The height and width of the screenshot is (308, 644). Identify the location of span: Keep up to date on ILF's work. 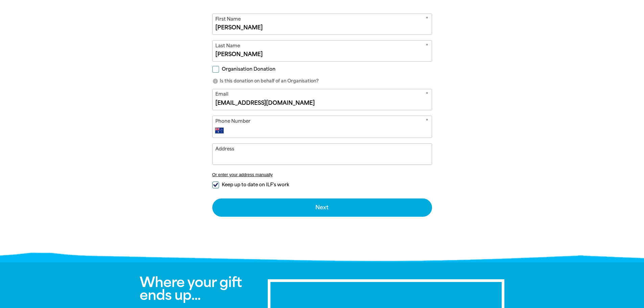
(255, 185).